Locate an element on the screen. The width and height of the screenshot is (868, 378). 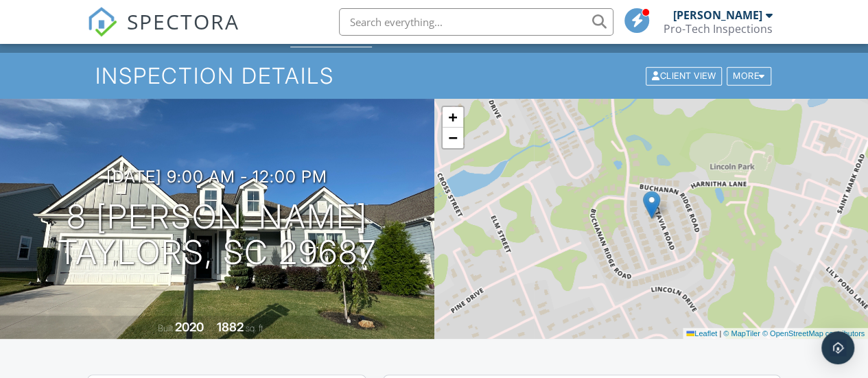
span: Built is located at coordinates (166, 328).